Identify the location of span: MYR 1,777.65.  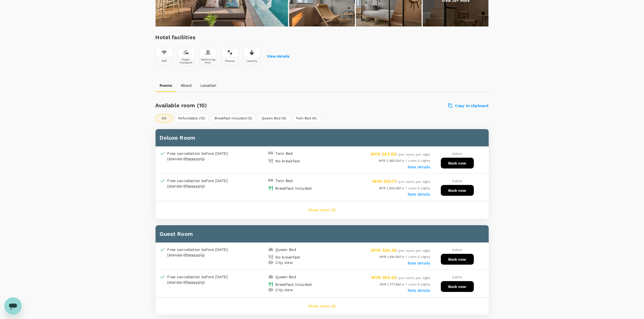
(390, 285).